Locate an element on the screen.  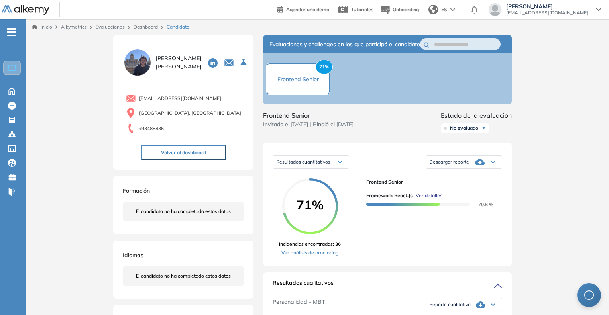
span: Reporte cualitativo is located at coordinates (450, 305).